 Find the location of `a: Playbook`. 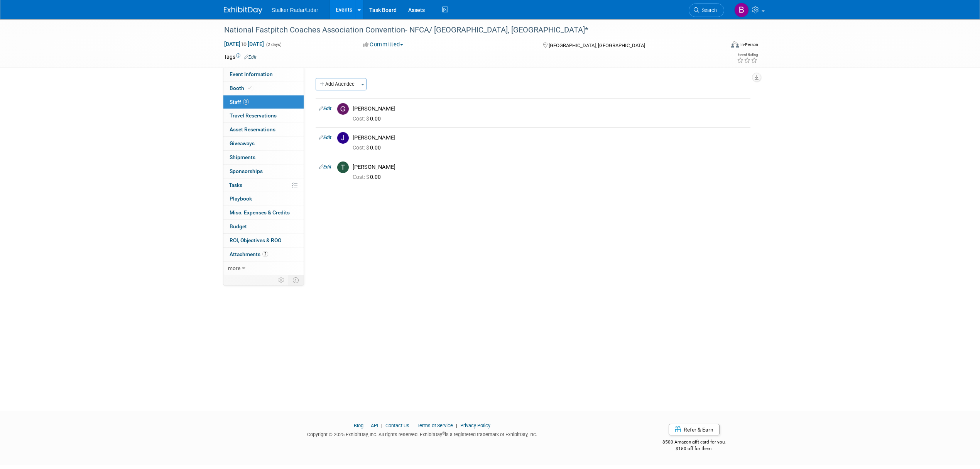

a: Playbook is located at coordinates (264, 199).